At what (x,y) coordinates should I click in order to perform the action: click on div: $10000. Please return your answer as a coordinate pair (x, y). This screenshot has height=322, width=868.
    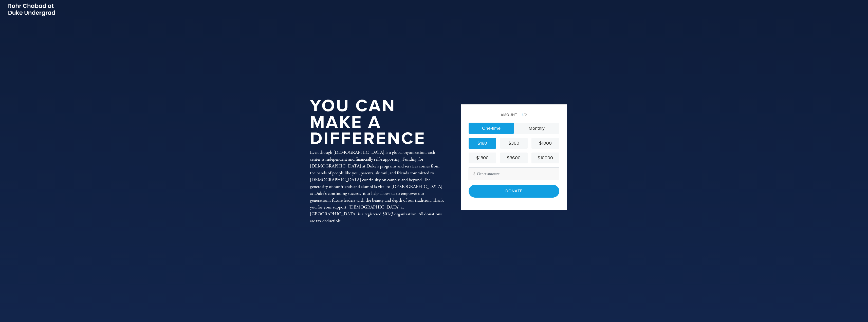
    Looking at the image, I should click on (545, 158).